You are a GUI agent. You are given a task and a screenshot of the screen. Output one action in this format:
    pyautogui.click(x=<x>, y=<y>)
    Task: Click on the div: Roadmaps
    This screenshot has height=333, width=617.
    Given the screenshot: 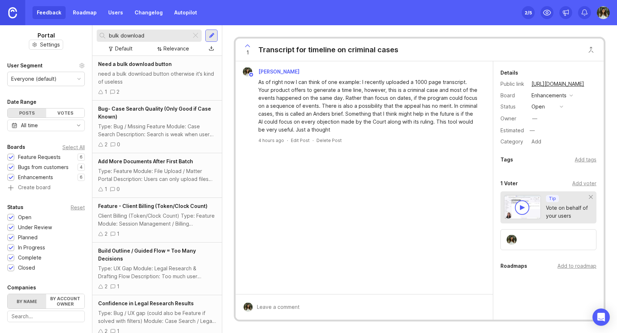 What is the action you would take?
    pyautogui.click(x=514, y=266)
    